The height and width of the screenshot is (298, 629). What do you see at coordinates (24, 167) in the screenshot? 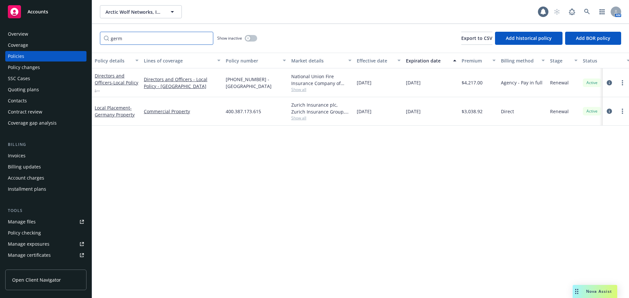
I see `div: Billing updates` at bounding box center [24, 167].